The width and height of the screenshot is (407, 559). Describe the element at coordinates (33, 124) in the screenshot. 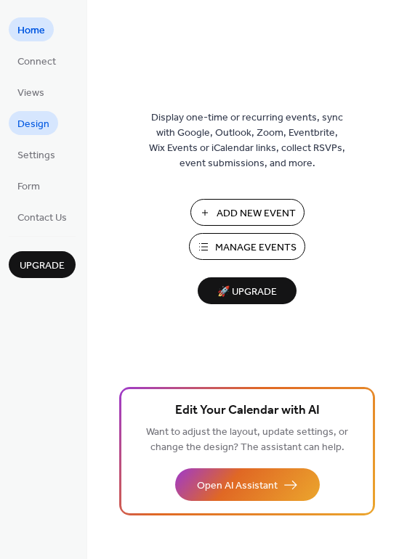

I see `span: Design` at that location.